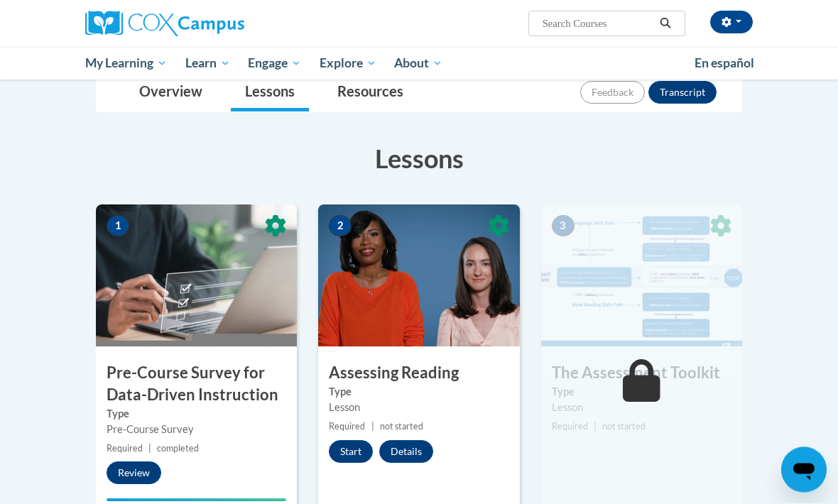  What do you see at coordinates (641, 374) in the screenshot?
I see `h3: The Assessment Toolkit` at bounding box center [641, 374].